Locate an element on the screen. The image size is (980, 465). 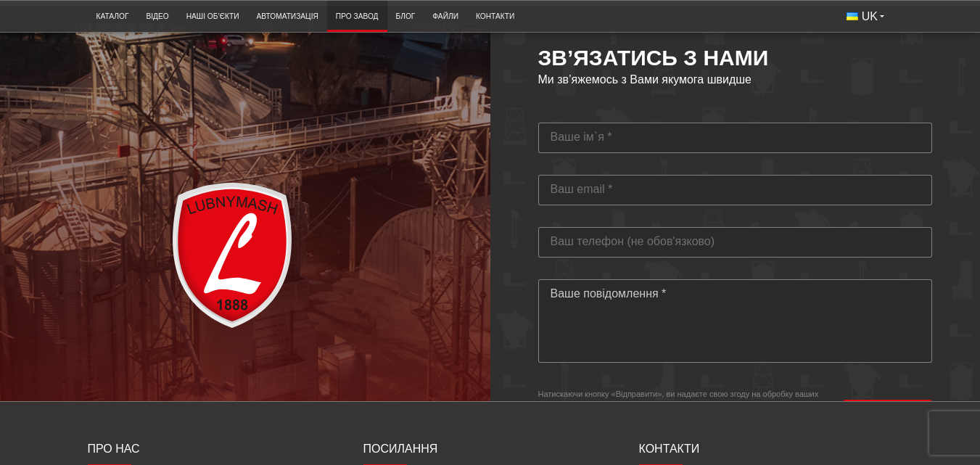
span: Про нас is located at coordinates (114, 448).